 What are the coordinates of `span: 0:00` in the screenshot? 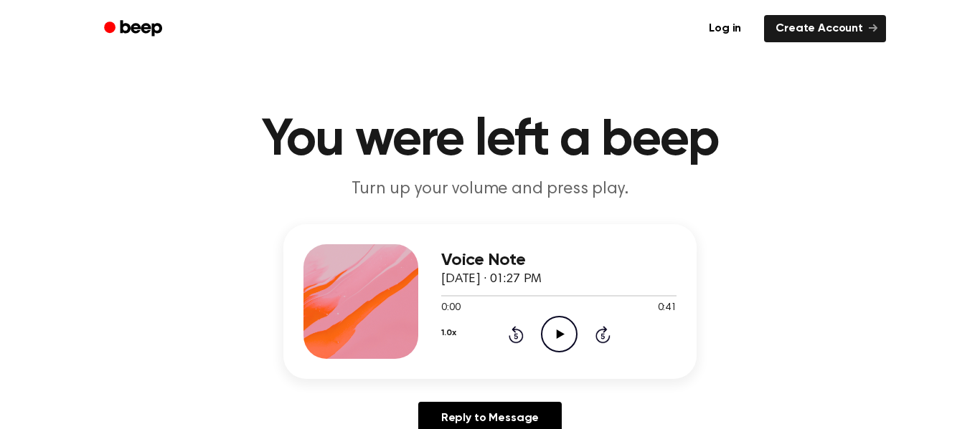 It's located at (451, 308).